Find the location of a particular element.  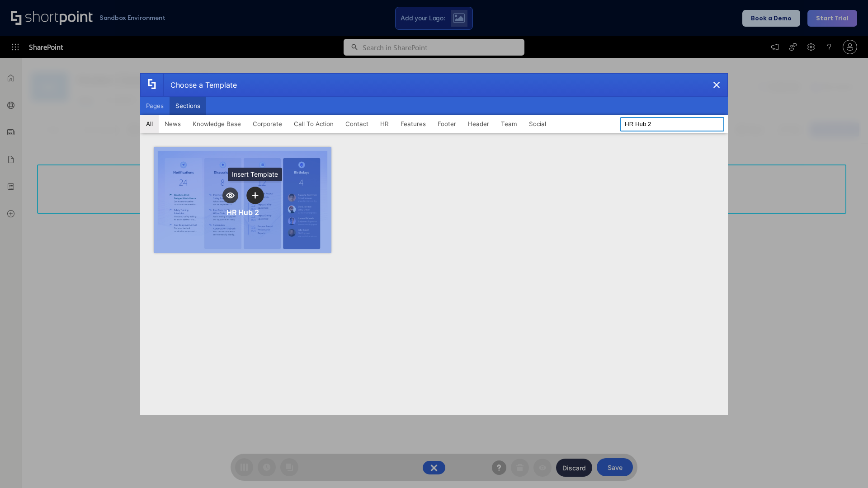

input: Search is located at coordinates (673, 125).